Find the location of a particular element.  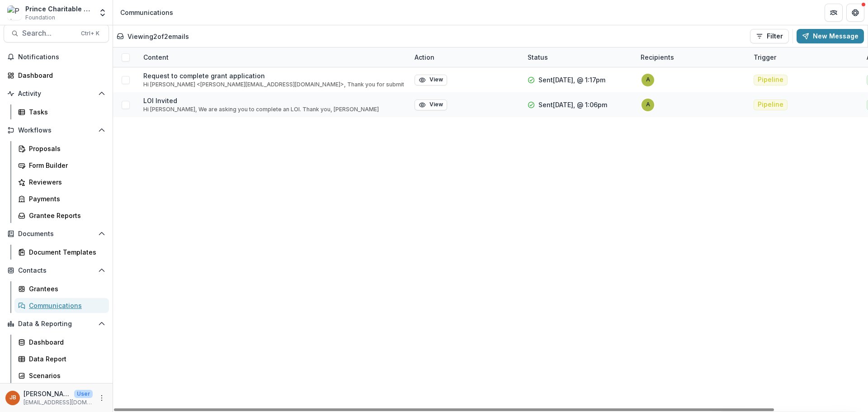

span: Data & Reporting is located at coordinates (56, 324).